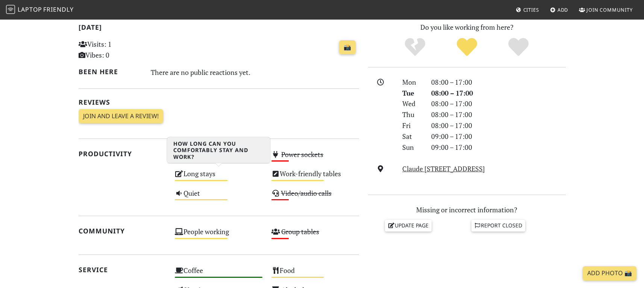  I want to click on span: Laptop, so click(30, 9).